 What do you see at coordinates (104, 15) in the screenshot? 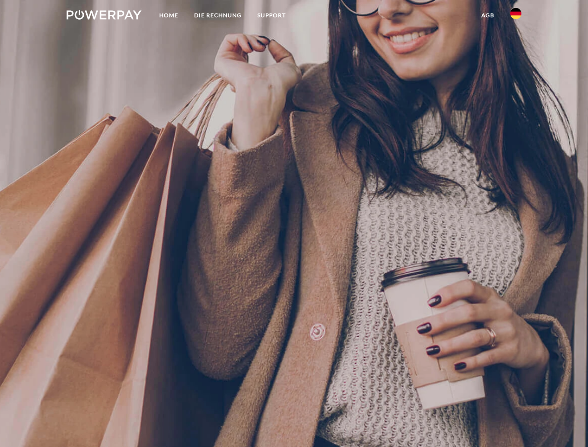
I see `img: logo-powerpay-white.svg` at bounding box center [104, 15].